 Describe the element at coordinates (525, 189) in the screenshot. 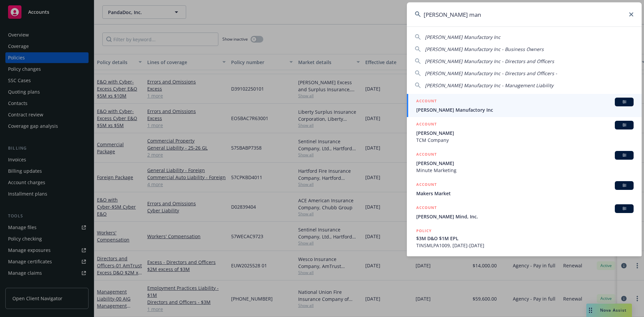

I see `a: ACCOUNTBIMakers Market` at that location.